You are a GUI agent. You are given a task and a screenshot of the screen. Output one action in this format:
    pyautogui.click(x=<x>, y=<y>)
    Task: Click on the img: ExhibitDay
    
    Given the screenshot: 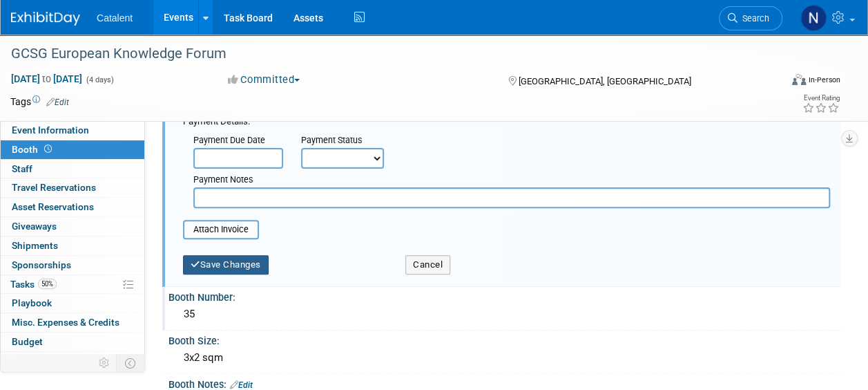 What is the action you would take?
    pyautogui.click(x=46, y=19)
    